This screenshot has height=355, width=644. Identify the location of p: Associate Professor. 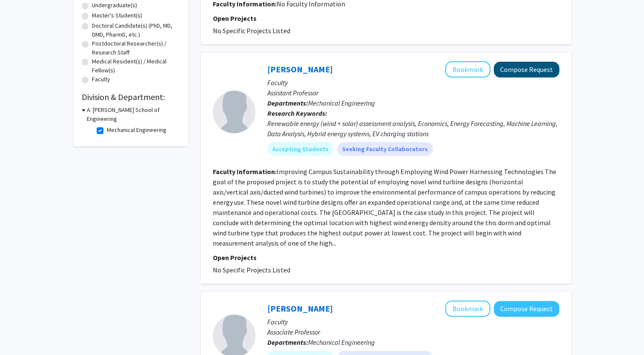
(413, 332).